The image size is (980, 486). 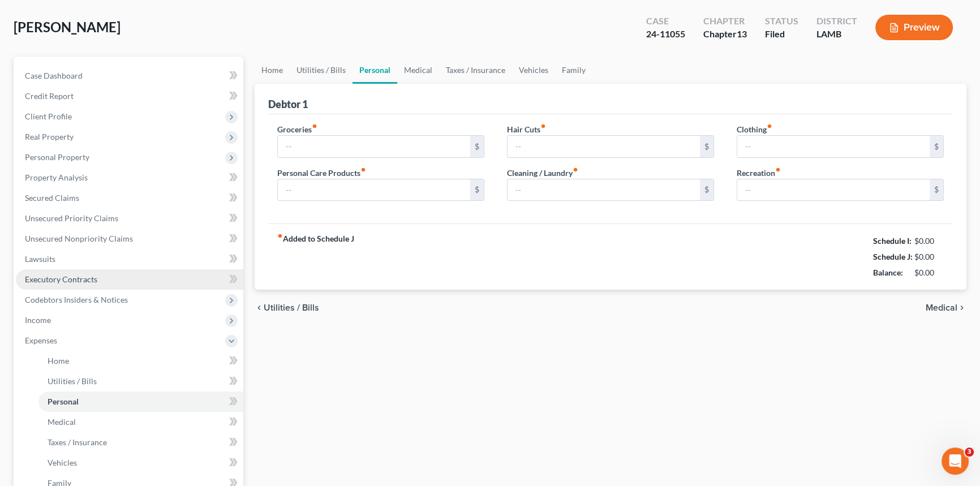 I want to click on span: Property Analysis, so click(x=56, y=177).